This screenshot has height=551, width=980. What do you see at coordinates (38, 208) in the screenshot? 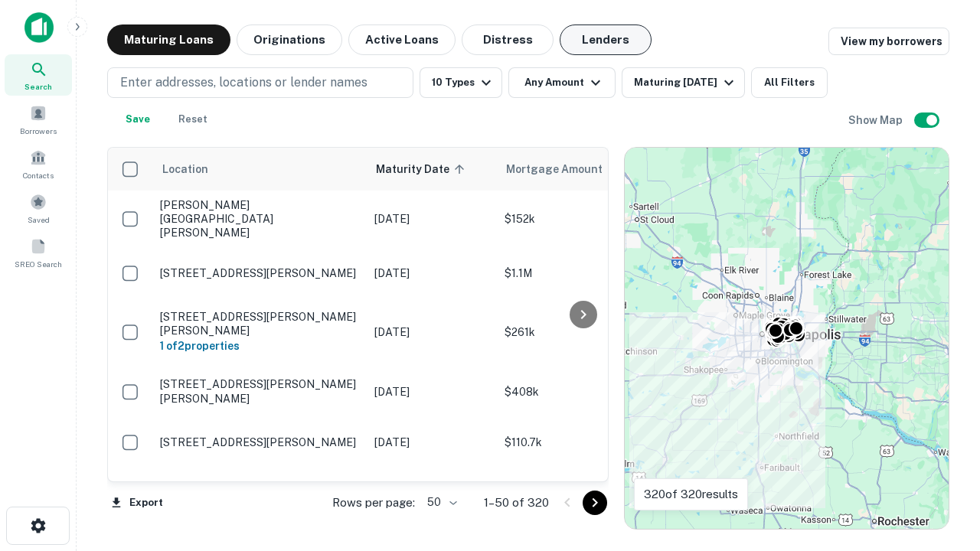
I see `a: Saved` at bounding box center [38, 208].